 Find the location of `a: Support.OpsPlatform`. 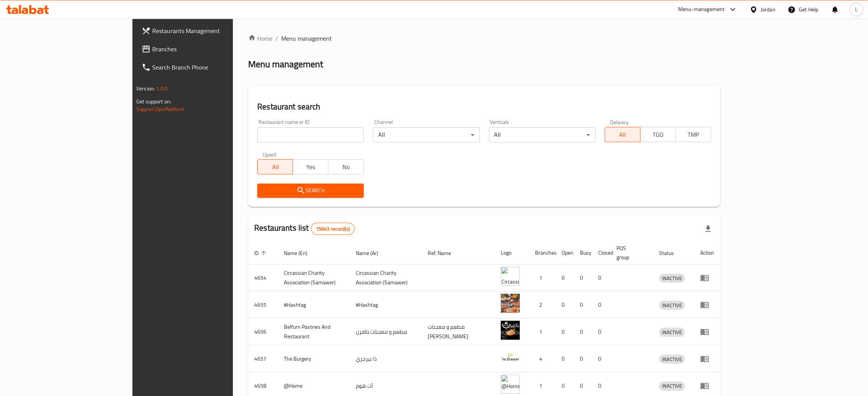

a: Support.OpsPlatform is located at coordinates (160, 109).